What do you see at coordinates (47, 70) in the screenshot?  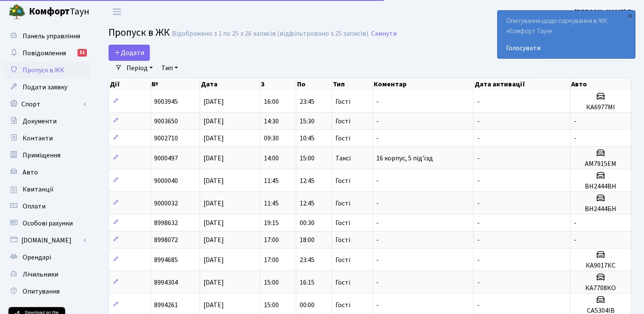 I see `a: Пропуск в ЖК` at bounding box center [47, 70].